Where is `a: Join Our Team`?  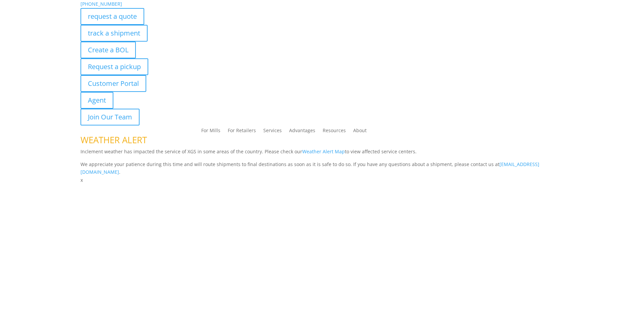
a: Join Our Team is located at coordinates (110, 117).